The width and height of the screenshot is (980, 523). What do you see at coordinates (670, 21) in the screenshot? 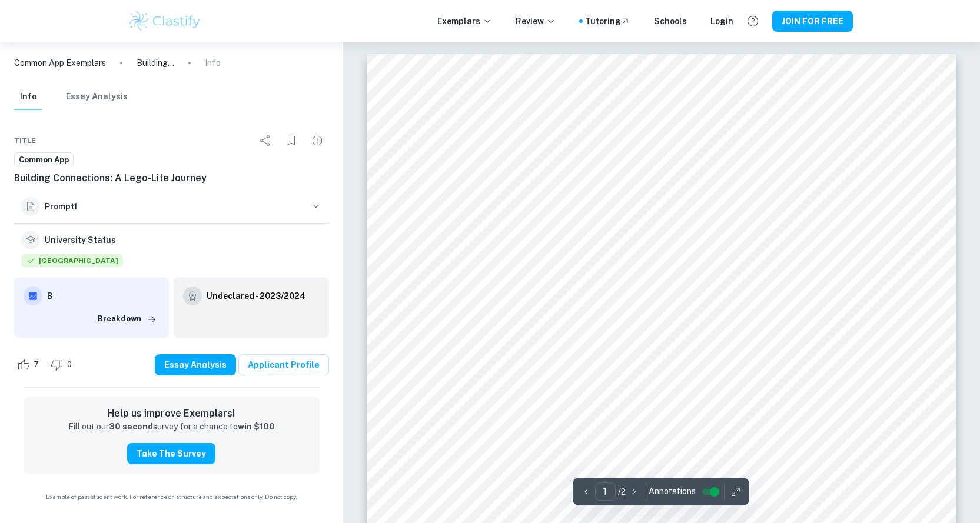
I see `a: Schools` at bounding box center [670, 21].